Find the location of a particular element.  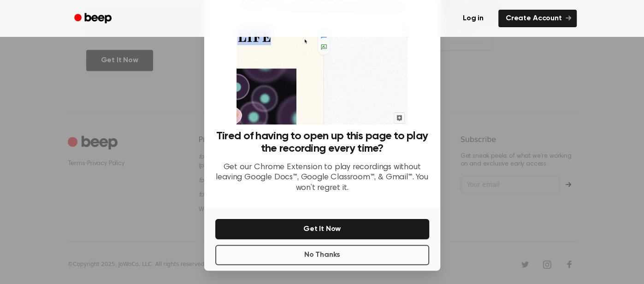

a: Log in is located at coordinates (473, 18).